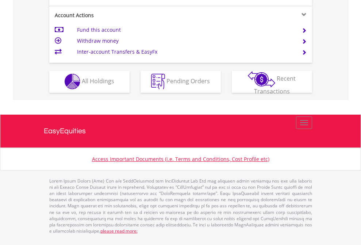 This screenshot has height=245, width=361. Describe the element at coordinates (181, 206) in the screenshot. I see `p: Lorem Ipsum Dolors (Ame) Con a/e SeddOeiusmod tem InciDiduntut Lab Etd mag aliquaen admin veniamq...` at that location.